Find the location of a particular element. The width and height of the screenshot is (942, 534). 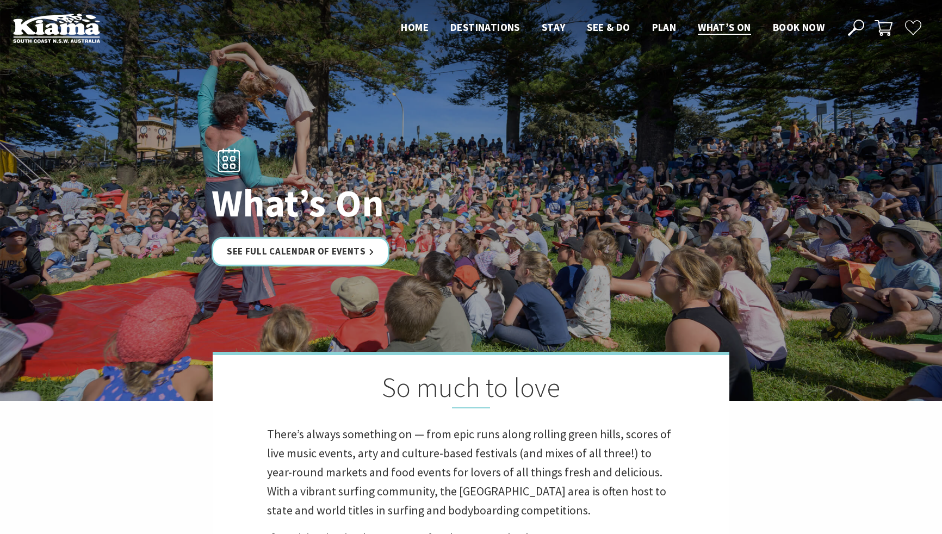

img: Kiama Logo is located at coordinates (57, 28).